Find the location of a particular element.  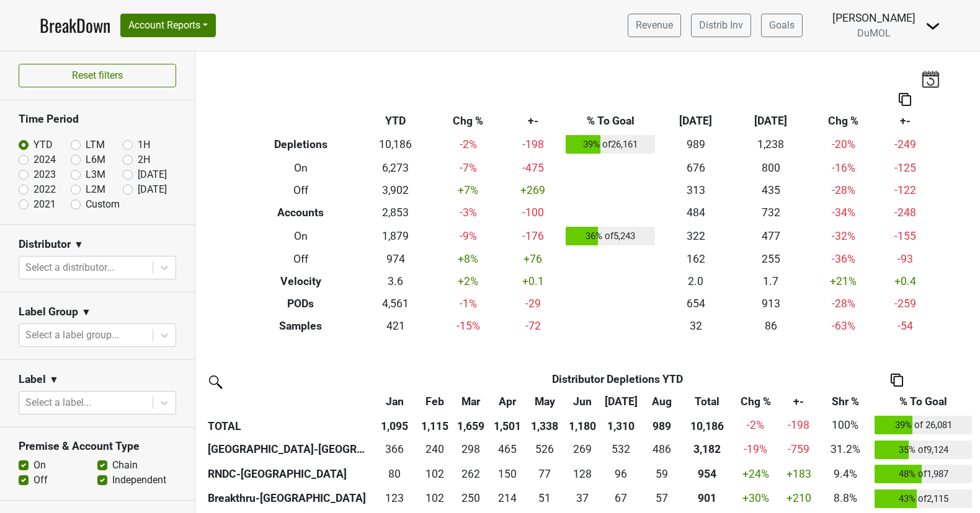

td: -16 % is located at coordinates (843, 168).